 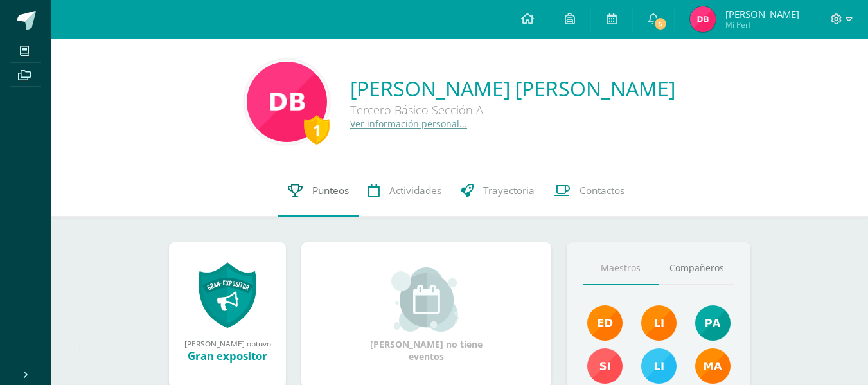 I want to click on img: f40e456500941b1b33f0807dd74ea5cf.png, so click(x=605, y=322).